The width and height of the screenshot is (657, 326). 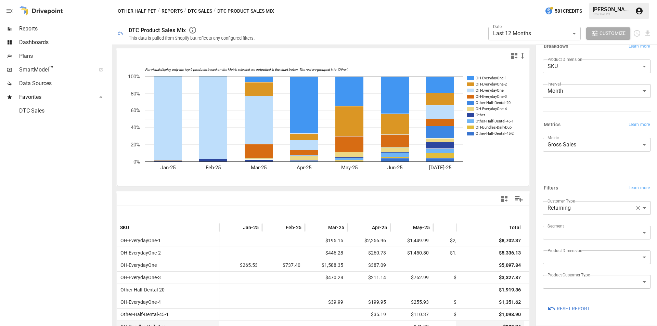 What do you see at coordinates (412, 278) in the screenshot?
I see `span: $762.99` at bounding box center [412, 278].